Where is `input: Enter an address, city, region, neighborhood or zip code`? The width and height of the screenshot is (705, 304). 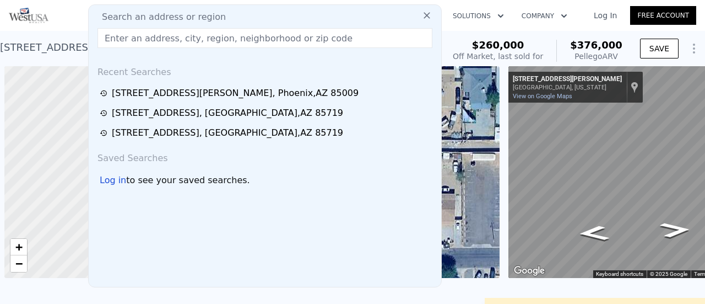
input: Enter an address, city, region, neighborhood or zip code is located at coordinates (265, 38).